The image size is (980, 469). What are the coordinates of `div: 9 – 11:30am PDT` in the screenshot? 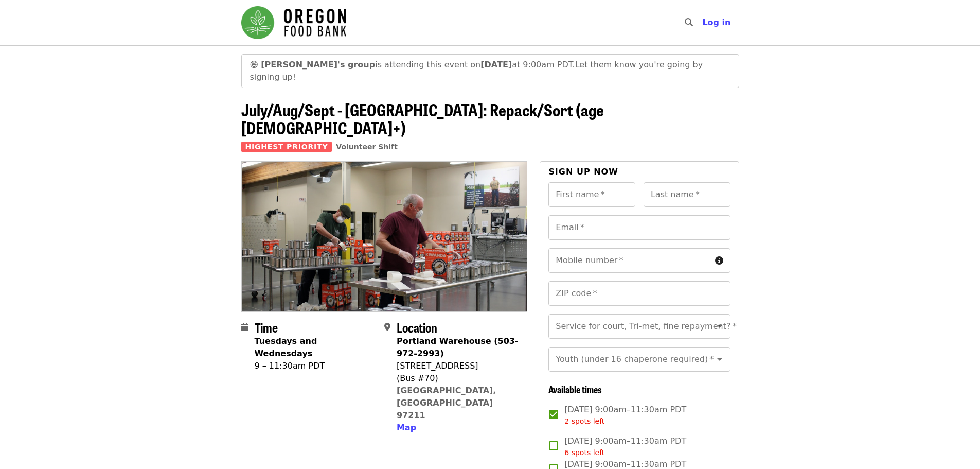 It's located at (315, 365).